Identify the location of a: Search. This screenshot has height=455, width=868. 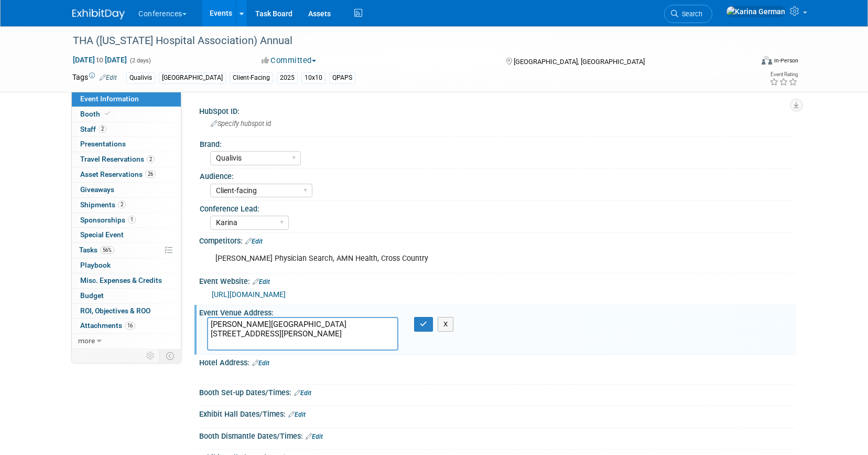
(688, 14).